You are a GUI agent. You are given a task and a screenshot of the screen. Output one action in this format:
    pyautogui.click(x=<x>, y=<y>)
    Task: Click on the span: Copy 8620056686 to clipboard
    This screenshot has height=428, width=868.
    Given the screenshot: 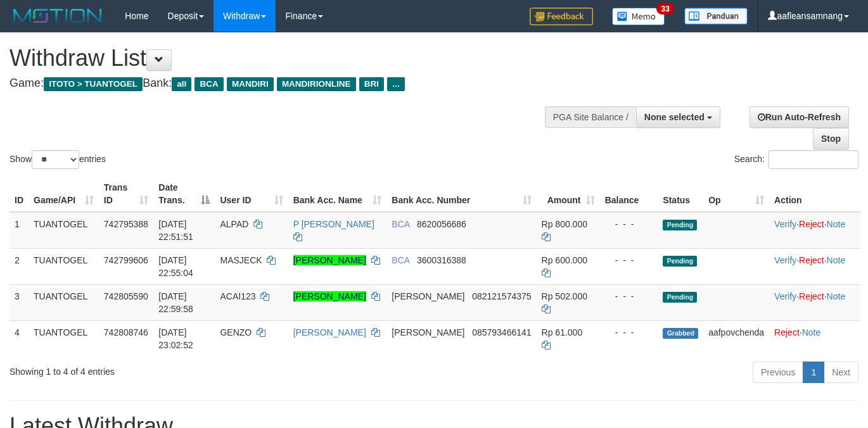 What is the action you would take?
    pyautogui.click(x=441, y=224)
    